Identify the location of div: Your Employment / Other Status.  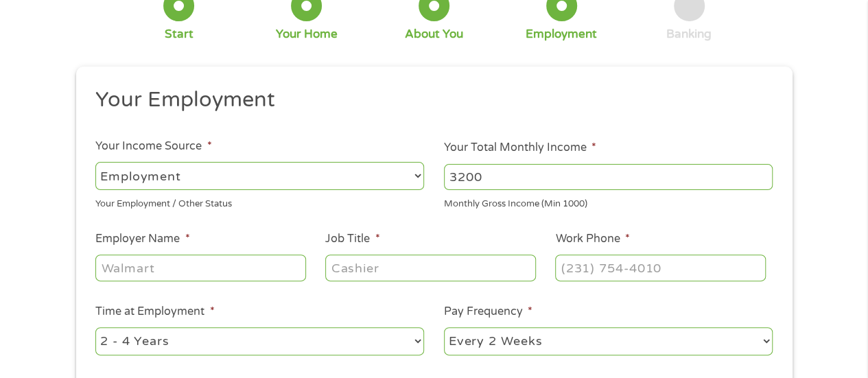
(260, 202).